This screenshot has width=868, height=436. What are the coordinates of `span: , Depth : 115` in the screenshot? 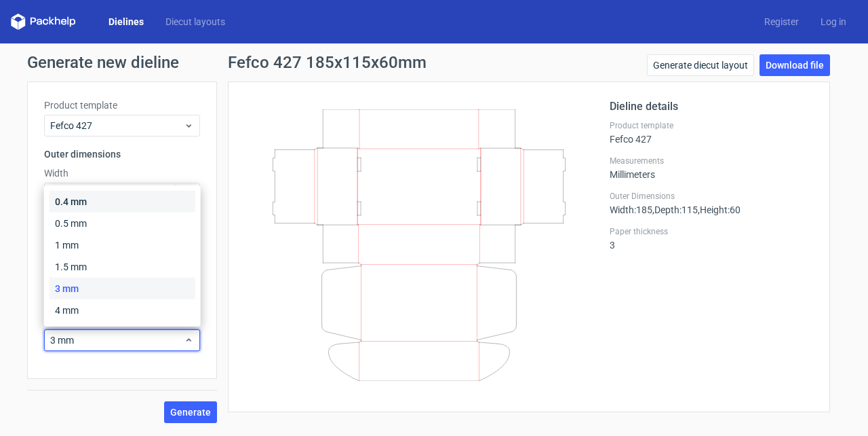 It's located at (675, 210).